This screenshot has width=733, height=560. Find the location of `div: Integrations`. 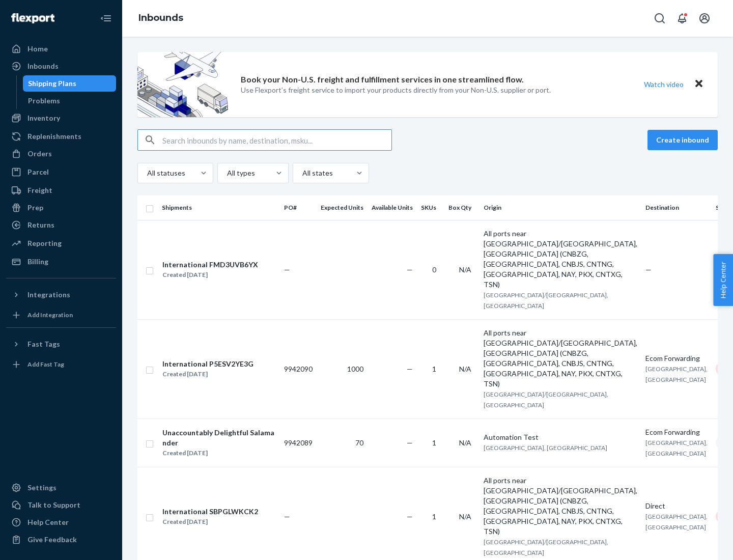

div: Integrations is located at coordinates (49, 295).